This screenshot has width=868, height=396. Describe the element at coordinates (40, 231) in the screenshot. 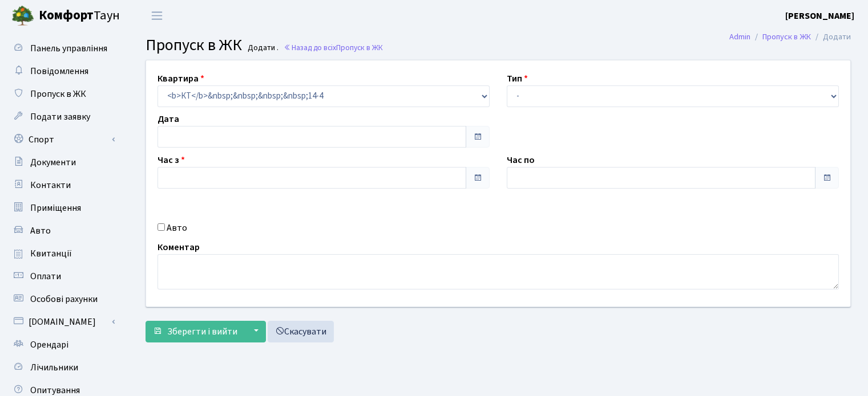

I see `span: Авто` at that location.